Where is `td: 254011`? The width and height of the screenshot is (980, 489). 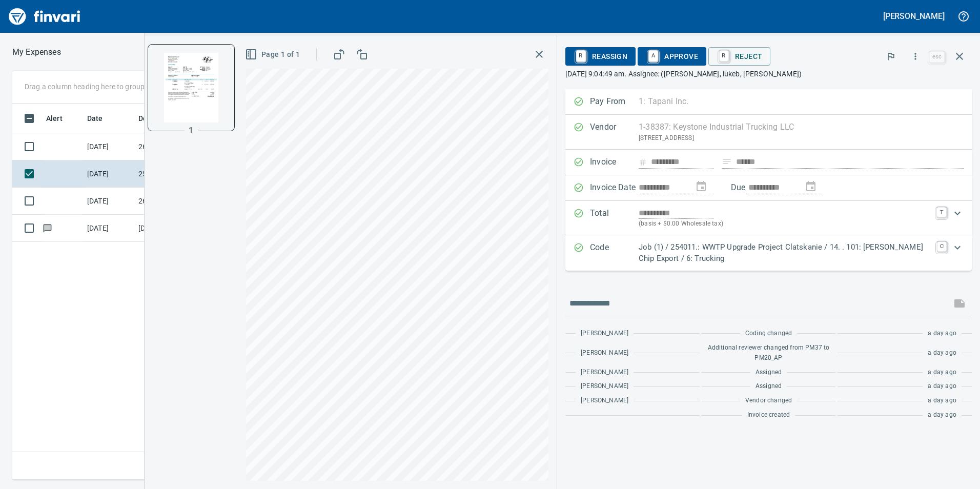 td: 254011 is located at coordinates (180, 174).